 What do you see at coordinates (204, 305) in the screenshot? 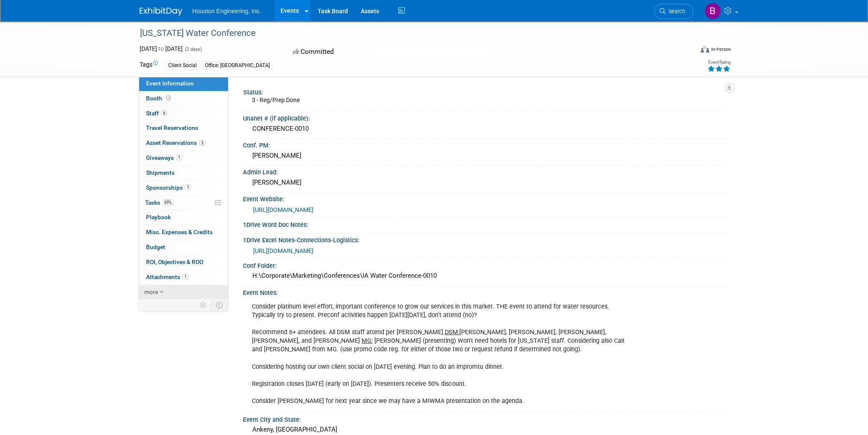
I see `td: Personalize Event Tab Strip` at bounding box center [204, 305].